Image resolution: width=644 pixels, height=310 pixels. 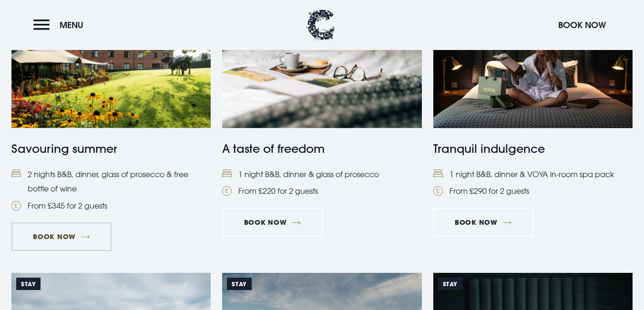 I want to click on button: Menu, so click(x=61, y=25).